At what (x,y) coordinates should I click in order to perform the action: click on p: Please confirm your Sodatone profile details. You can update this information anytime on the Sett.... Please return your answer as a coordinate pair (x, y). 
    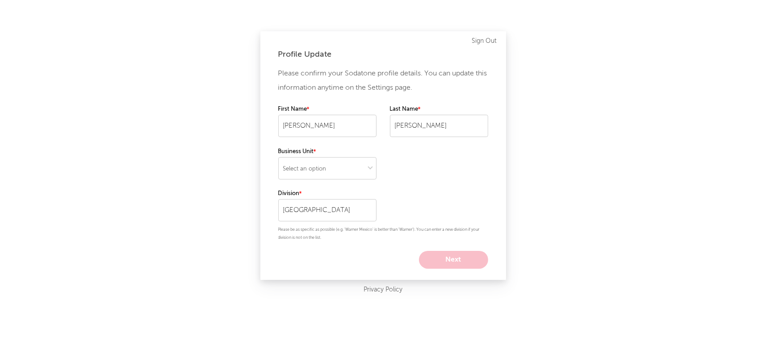
    Looking at the image, I should click on (383, 81).